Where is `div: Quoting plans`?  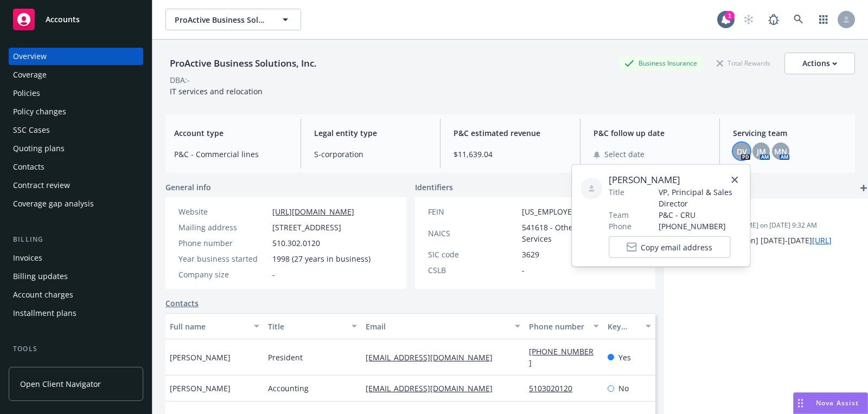
div: Quoting plans is located at coordinates (38, 148).